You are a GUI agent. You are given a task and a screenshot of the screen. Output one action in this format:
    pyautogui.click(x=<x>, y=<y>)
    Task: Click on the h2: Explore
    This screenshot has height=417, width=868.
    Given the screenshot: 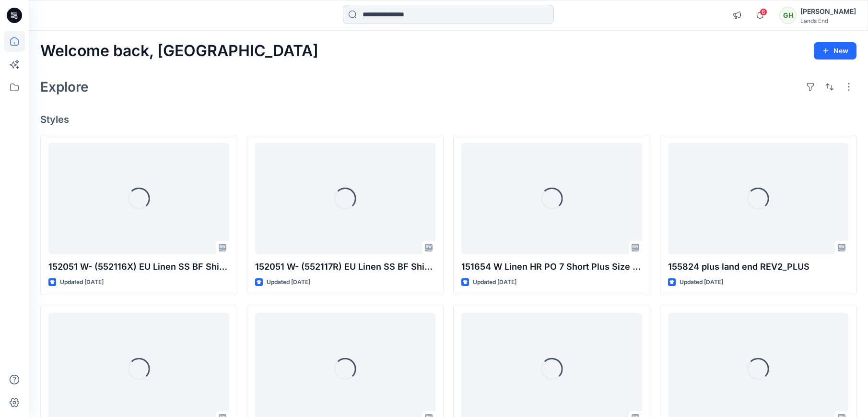 What is the action you would take?
    pyautogui.click(x=64, y=87)
    